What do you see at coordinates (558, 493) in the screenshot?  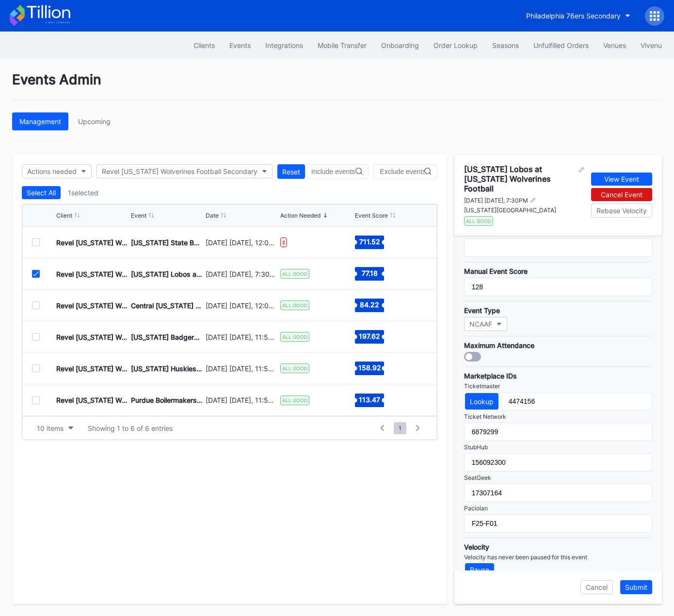 I see `input: Ex: 5724669` at bounding box center [558, 493].